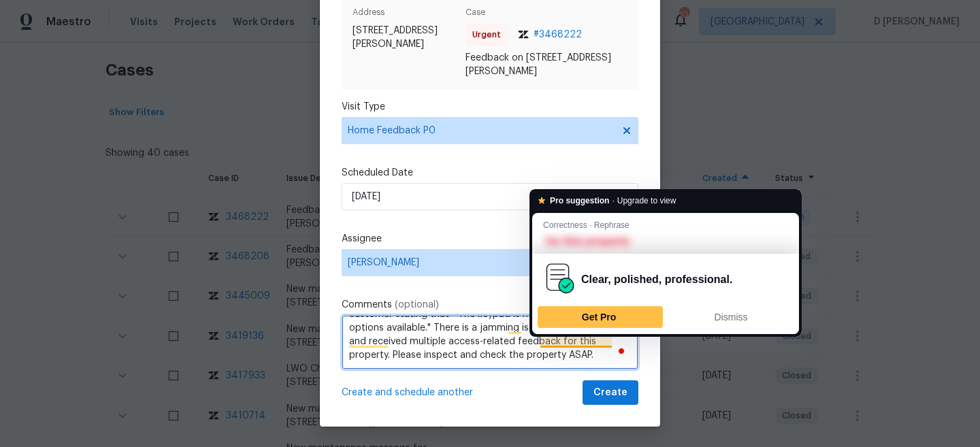 This screenshot has width=980, height=447. What do you see at coordinates (490, 107) in the screenshot?
I see `label: Visit Type` at bounding box center [490, 107].